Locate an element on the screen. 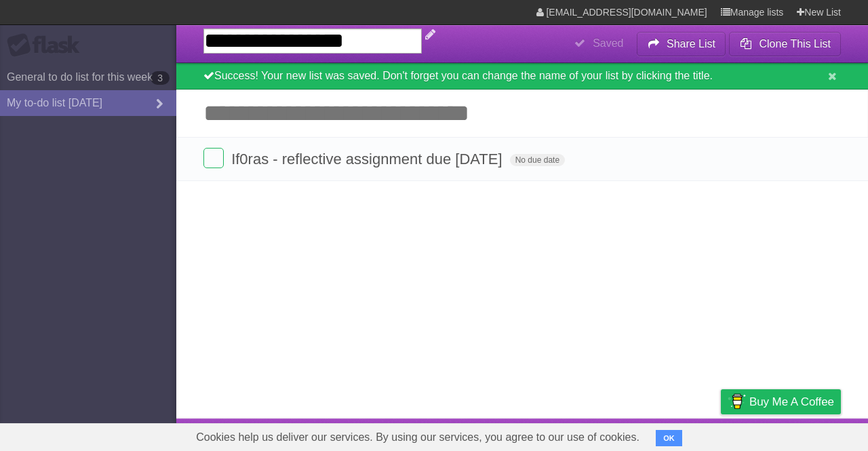 Image resolution: width=868 pixels, height=451 pixels. a: About is located at coordinates (555, 435).